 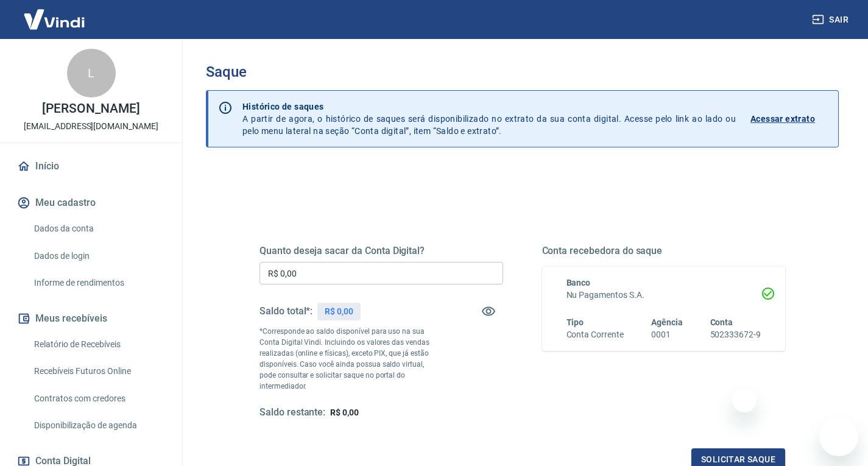 What do you see at coordinates (832, 19) in the screenshot?
I see `button: Sair` at bounding box center [832, 19].